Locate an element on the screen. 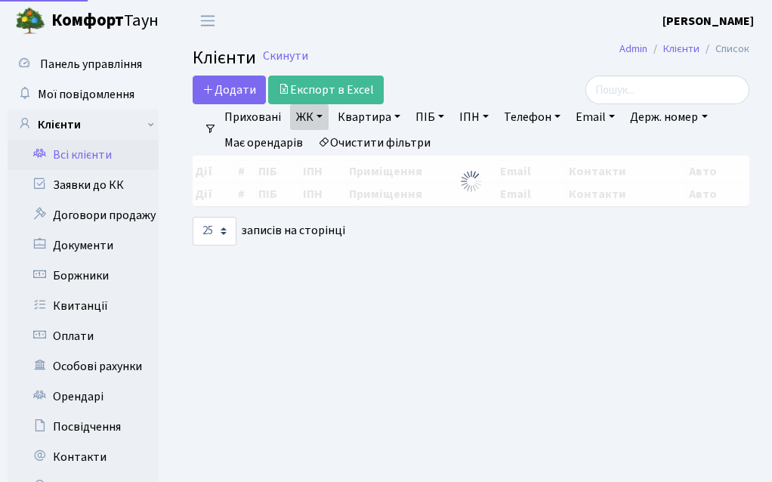  a: Контакти is located at coordinates (83, 457).